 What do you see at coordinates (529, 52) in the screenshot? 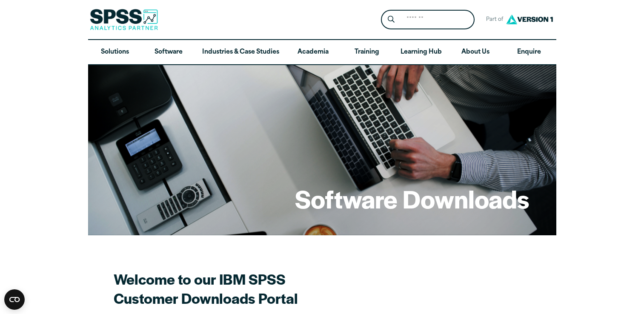
I see `a: Enquire` at bounding box center [529, 52].